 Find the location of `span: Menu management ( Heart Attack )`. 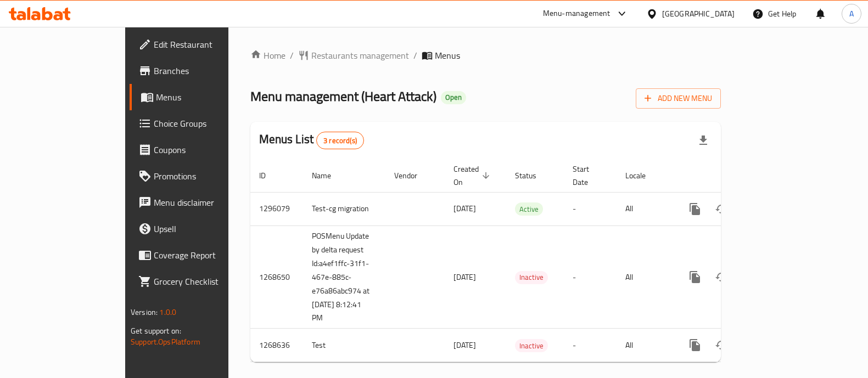

span: Menu management ( Heart Attack ) is located at coordinates (343, 96).